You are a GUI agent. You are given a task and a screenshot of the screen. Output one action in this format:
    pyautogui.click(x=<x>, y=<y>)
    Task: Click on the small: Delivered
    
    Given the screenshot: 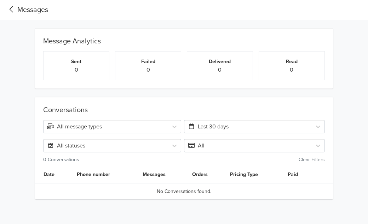 What is the action you would take?
    pyautogui.click(x=220, y=62)
    